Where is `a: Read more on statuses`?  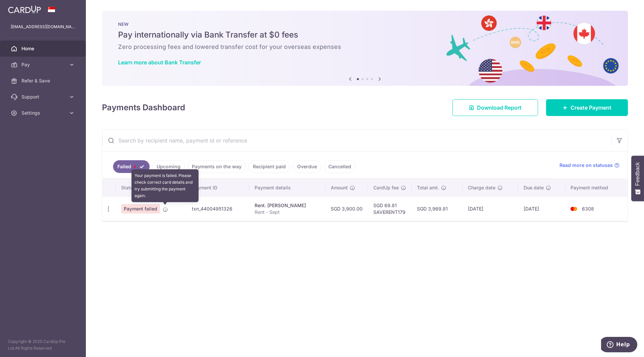
a: Read more on statuses is located at coordinates (590, 165).